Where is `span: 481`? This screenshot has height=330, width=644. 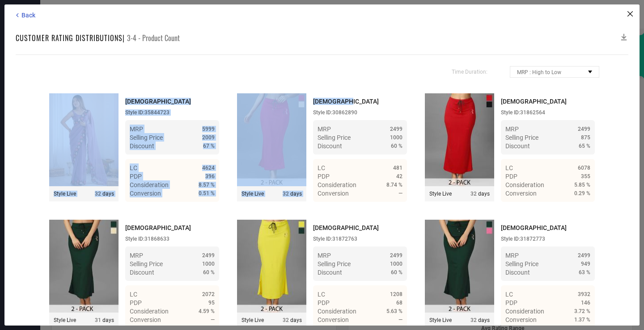 span: 481 is located at coordinates (398, 168).